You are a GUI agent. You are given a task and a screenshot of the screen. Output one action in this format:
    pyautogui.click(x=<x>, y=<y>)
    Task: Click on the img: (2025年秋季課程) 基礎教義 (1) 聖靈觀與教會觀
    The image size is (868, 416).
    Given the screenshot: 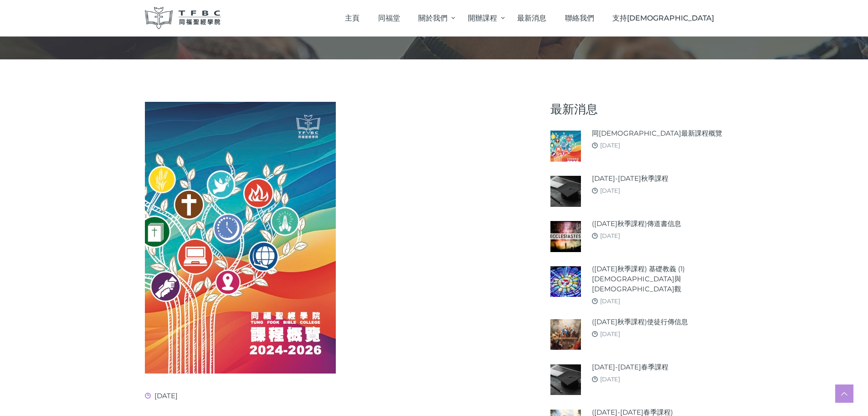 What is the action you would take?
    pyautogui.click(x=565, y=281)
    